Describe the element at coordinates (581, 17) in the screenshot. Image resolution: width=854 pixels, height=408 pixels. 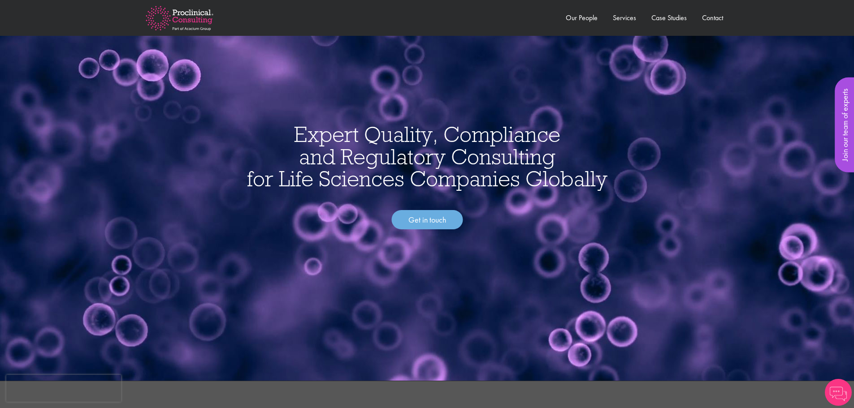
I see `a: Our People` at that location.